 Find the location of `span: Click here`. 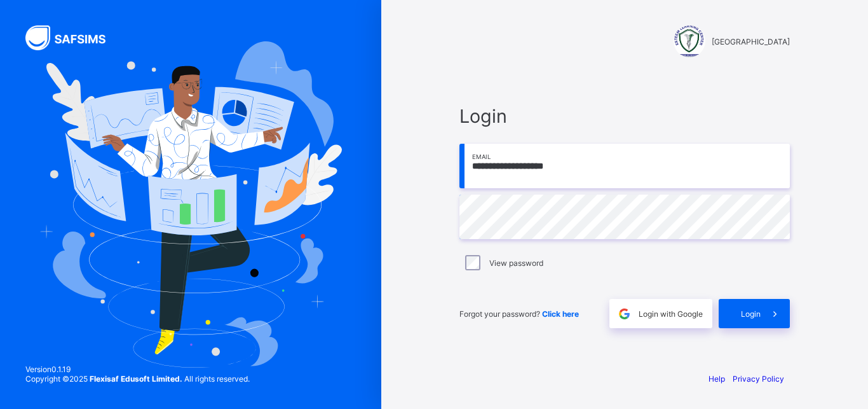

span: Click here is located at coordinates (561, 313).